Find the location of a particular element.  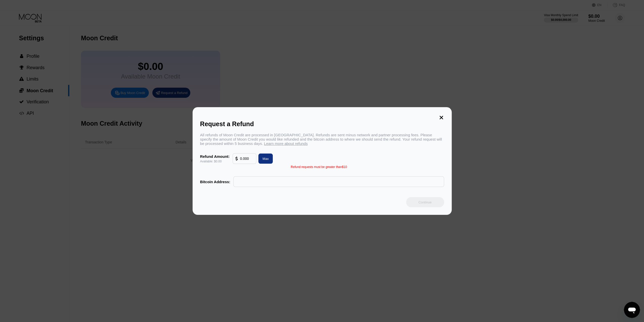

div: Refund requests must be greater than $10 is located at coordinates (319, 167).